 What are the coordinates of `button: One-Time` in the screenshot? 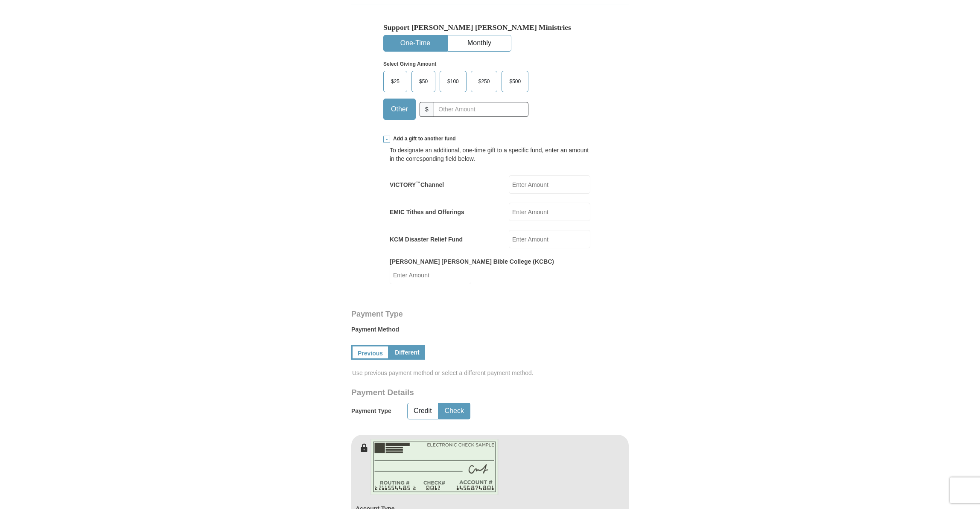 It's located at (415, 43).